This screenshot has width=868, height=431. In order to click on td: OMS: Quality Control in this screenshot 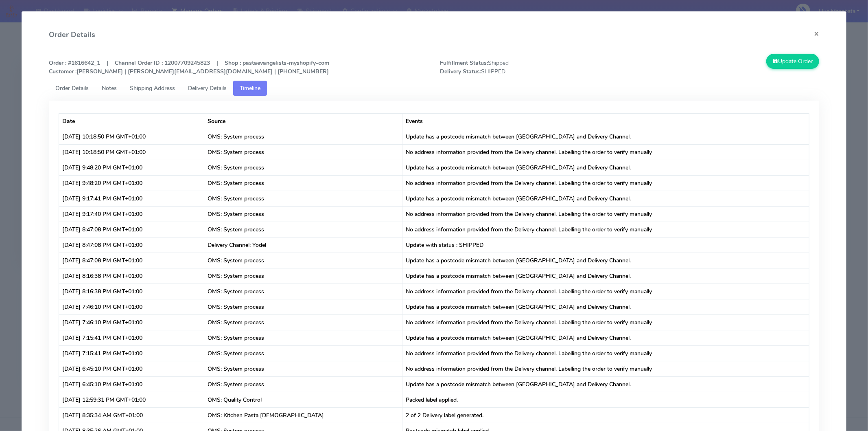, I will do `click(303, 400)`.